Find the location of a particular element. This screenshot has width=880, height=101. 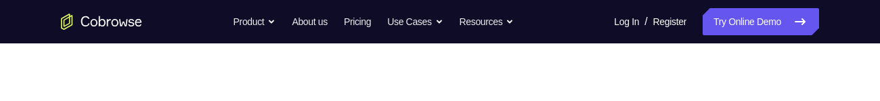

a: Try Online Demo is located at coordinates (761, 22).